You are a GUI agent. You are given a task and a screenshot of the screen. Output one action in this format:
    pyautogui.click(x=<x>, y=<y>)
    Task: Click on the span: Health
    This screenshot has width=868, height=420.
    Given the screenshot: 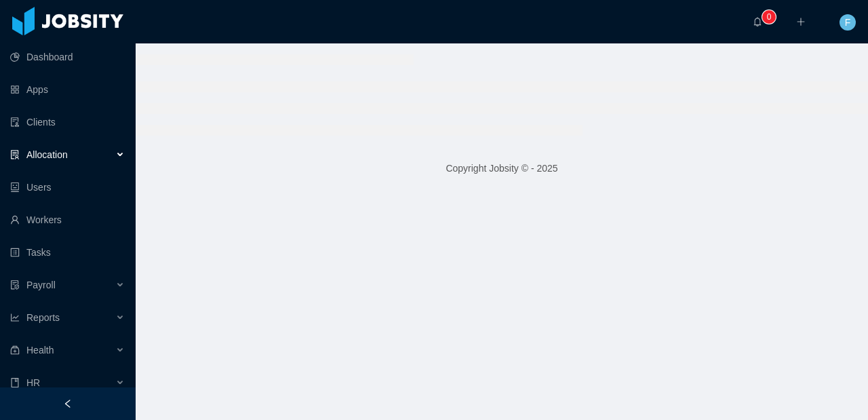 What is the action you would take?
    pyautogui.click(x=40, y=350)
    